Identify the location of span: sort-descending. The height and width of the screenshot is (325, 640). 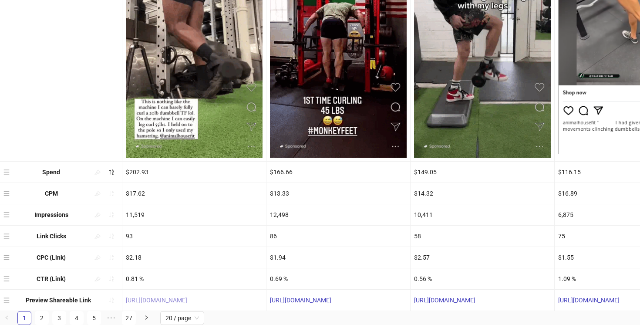
(111, 172).